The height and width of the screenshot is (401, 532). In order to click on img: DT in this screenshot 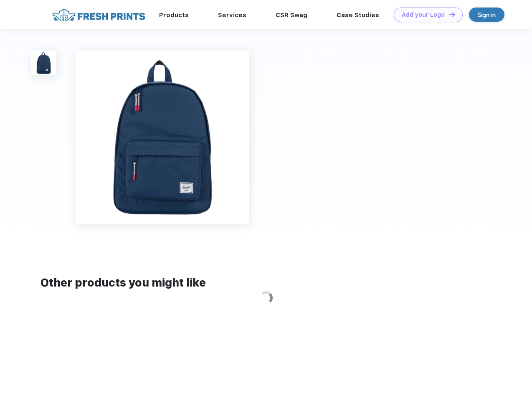, I will do `click(452, 14)`.